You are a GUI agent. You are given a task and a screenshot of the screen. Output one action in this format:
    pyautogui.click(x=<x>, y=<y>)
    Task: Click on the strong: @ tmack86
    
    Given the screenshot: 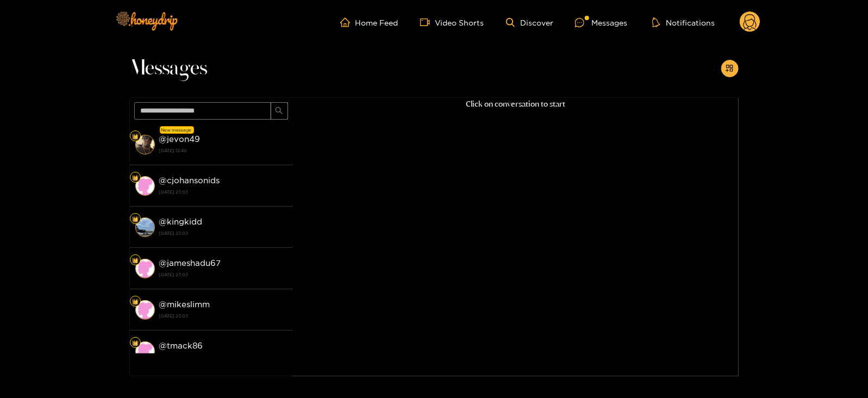 What is the action you would take?
    pyautogui.click(x=181, y=345)
    